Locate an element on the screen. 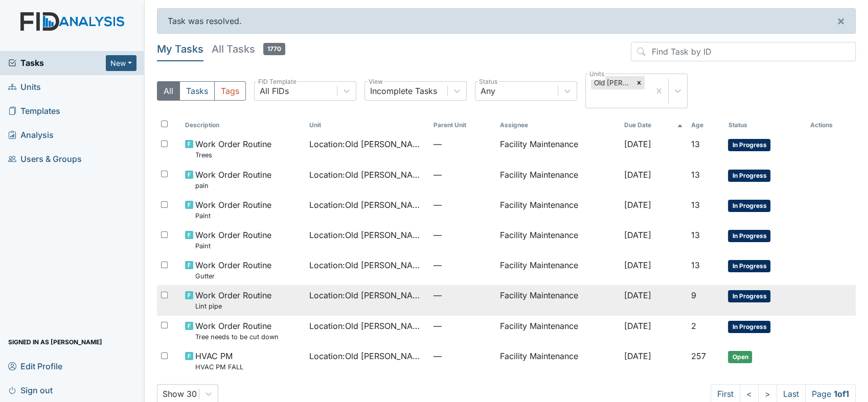 This screenshot has height=402, width=868. input: Toggle All Rows Selected is located at coordinates (164, 123).